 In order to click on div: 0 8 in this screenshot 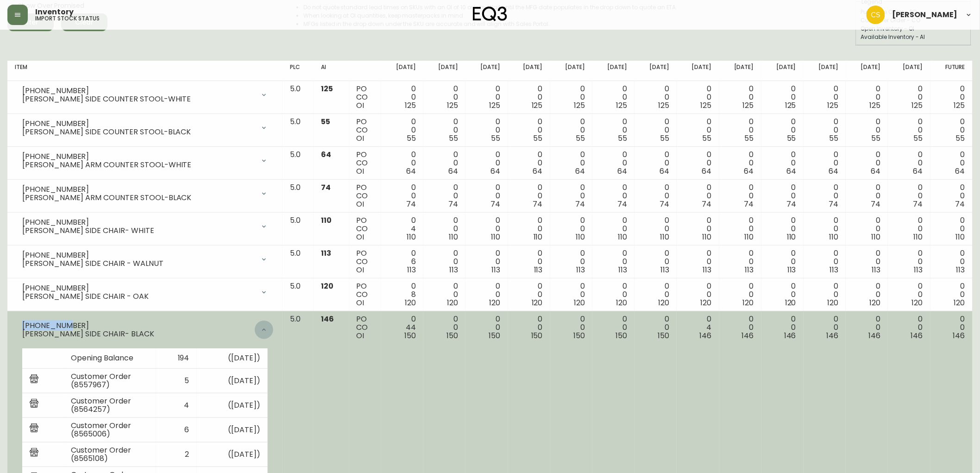, I will do `click(402, 295)`.